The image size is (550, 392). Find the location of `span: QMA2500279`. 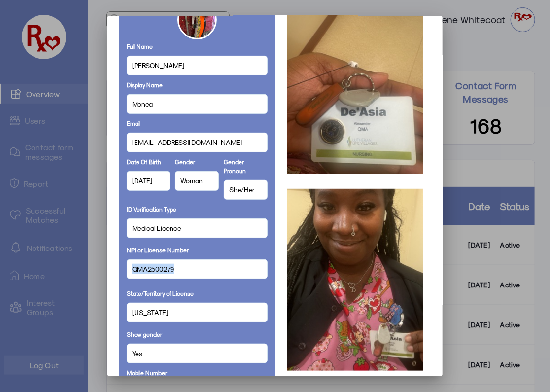

span: QMA2500279 is located at coordinates (153, 269).